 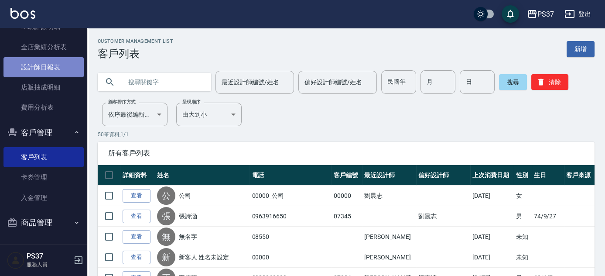 What do you see at coordinates (163, 82) in the screenshot?
I see `input: 搜尋關鍵字` at bounding box center [163, 82].